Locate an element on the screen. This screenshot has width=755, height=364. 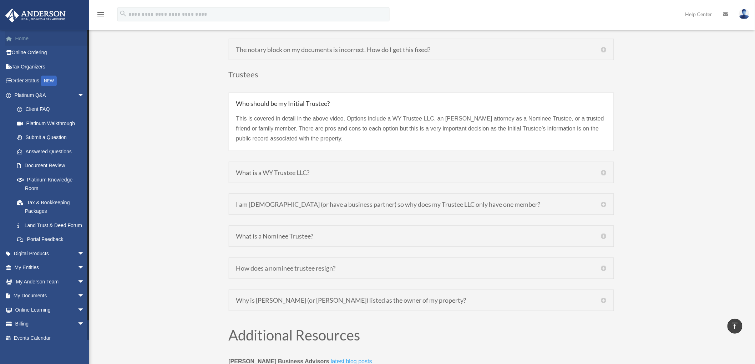
h3: Trustees is located at coordinates (422, 76).